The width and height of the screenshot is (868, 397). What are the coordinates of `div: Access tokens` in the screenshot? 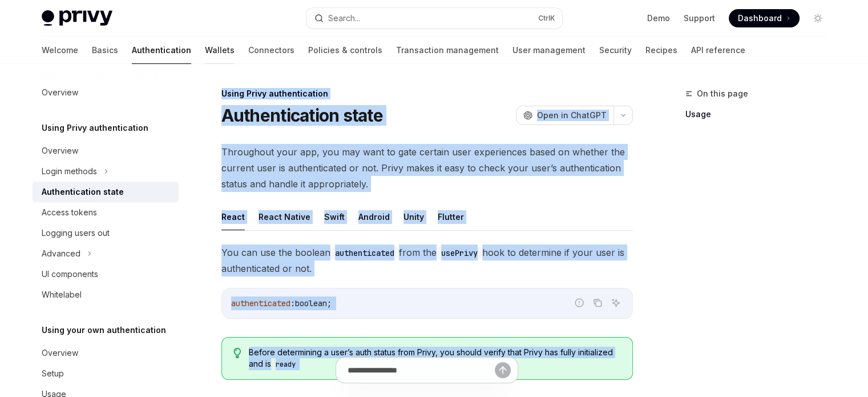 It's located at (69, 213).